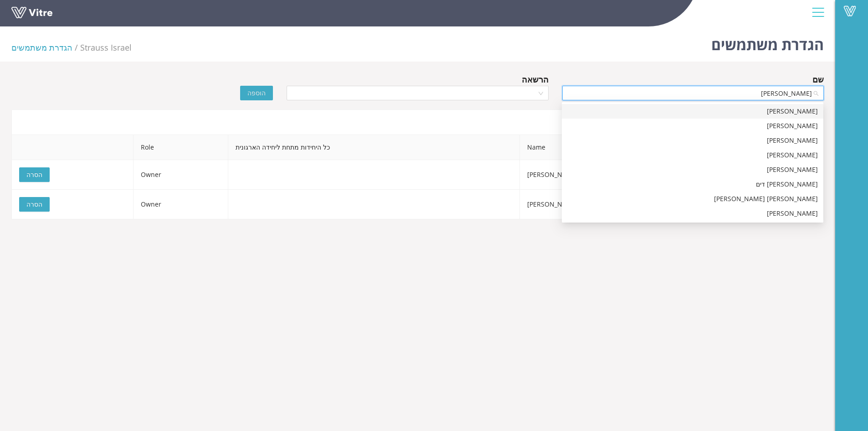 The height and width of the screenshot is (431, 868). What do you see at coordinates (693, 199) in the screenshot?
I see `div: שחר קציר` at bounding box center [693, 199].